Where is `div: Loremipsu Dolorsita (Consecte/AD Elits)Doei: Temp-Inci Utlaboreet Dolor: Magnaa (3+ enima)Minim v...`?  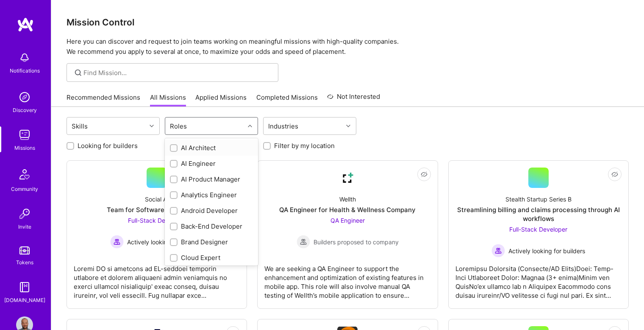
div: Loremipsu Dolorsita (Consecte/AD Elits)Doei: Temp-Inci Utlaboreet Dolor: Magnaa (3+ enima)Minim v... is located at coordinates (539, 279).